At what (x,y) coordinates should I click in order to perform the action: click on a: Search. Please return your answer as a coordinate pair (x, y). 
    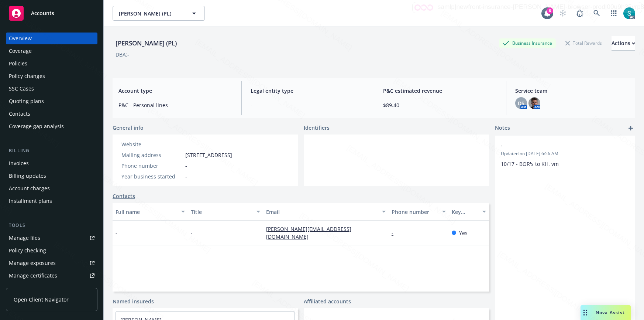
    Looking at the image, I should click on (596, 13).